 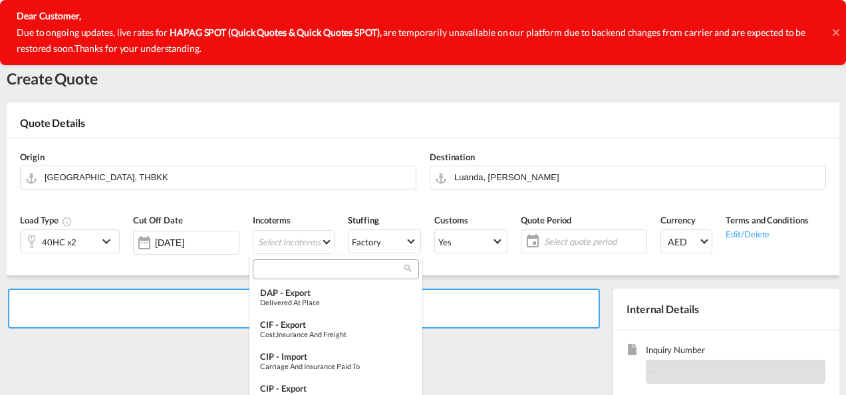 I want to click on div: CIP - export, so click(x=336, y=389).